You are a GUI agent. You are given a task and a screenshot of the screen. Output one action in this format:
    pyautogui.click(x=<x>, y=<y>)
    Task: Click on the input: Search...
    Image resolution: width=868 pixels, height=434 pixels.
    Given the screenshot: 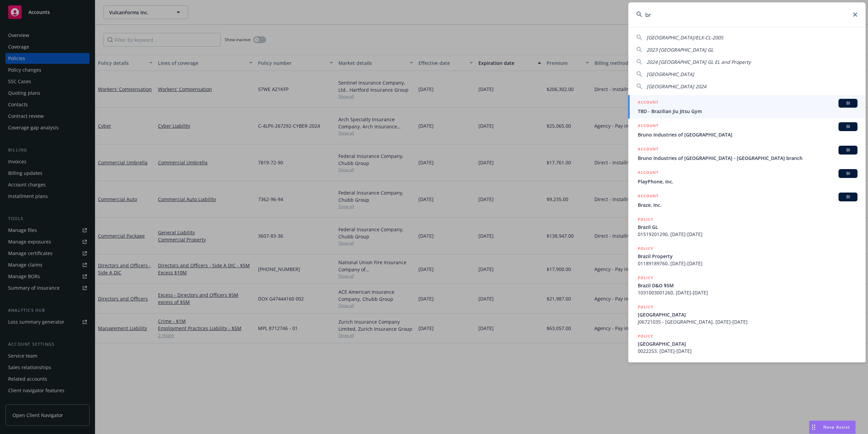 What is the action you would take?
    pyautogui.click(x=748, y=15)
    